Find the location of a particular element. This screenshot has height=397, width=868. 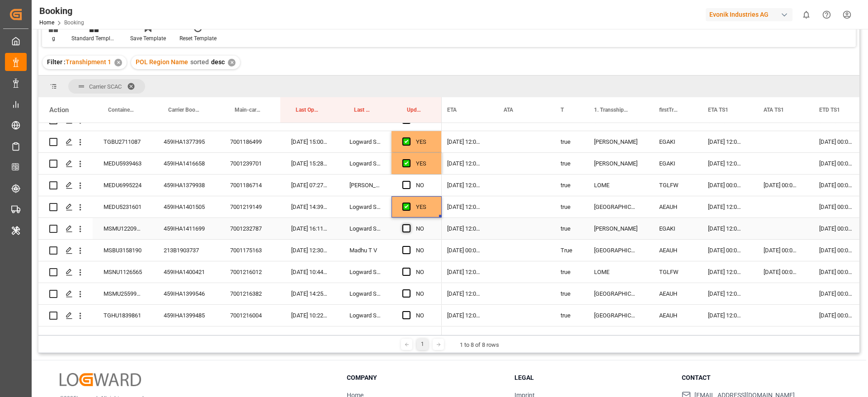

div: MSNU1126565 is located at coordinates (123, 271).